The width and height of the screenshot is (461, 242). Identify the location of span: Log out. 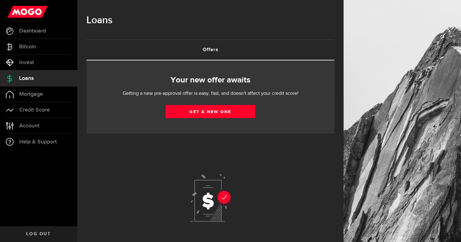
(38, 234).